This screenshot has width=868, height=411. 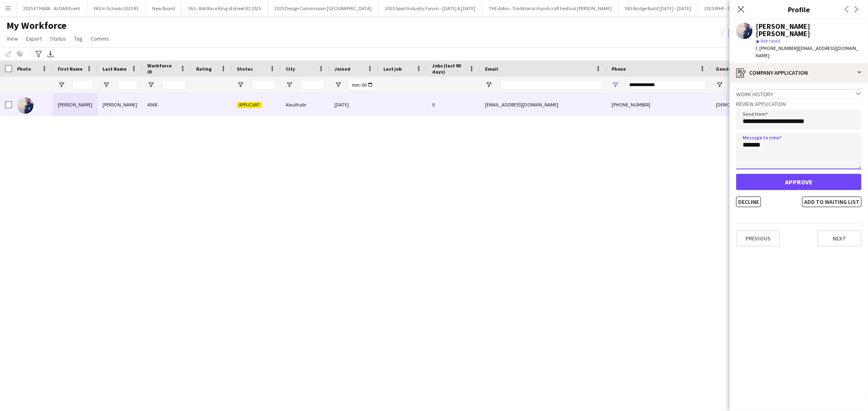 I want to click on button: 2025 ETHARA - ALDAR Event, so click(x=52, y=8).